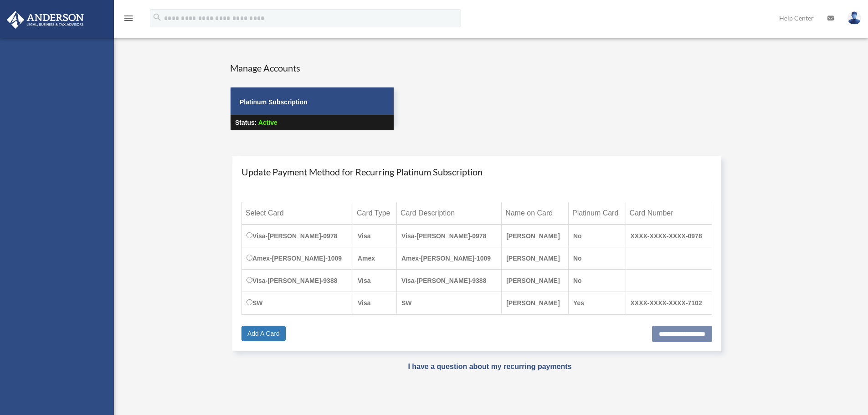 This screenshot has width=868, height=415. I want to click on td: Yes, so click(597, 303).